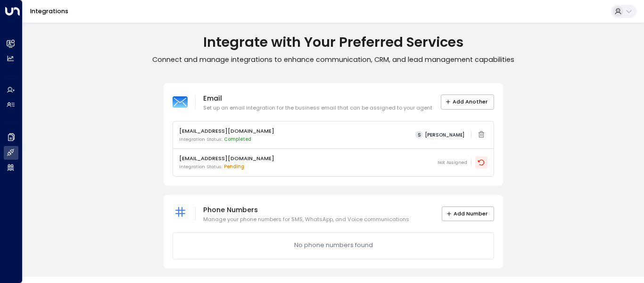 The width and height of the screenshot is (644, 283). Describe the element at coordinates (419, 134) in the screenshot. I see `span: S` at that location.